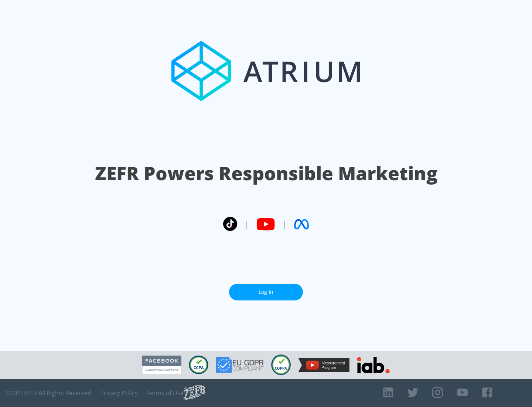  What do you see at coordinates (281, 365) in the screenshot?
I see `img: COPPA Compliant` at bounding box center [281, 365].